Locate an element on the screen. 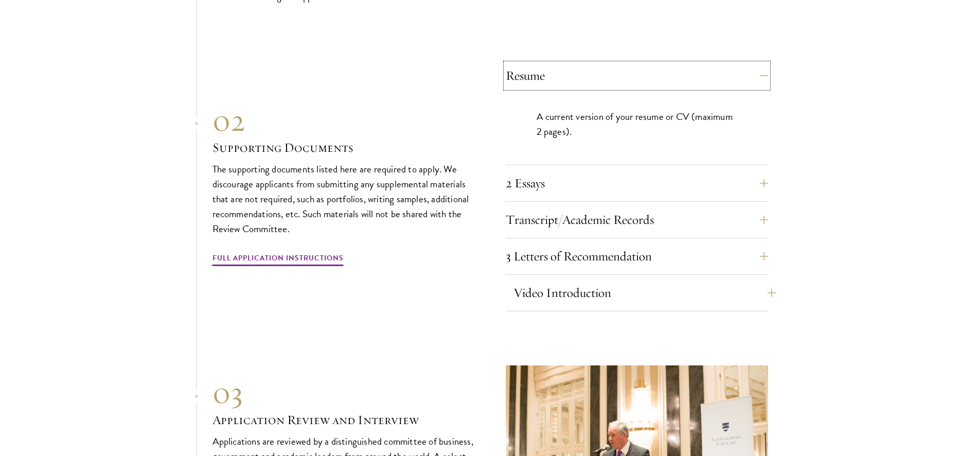 Image resolution: width=980 pixels, height=456 pixels. div: 02 is located at coordinates (344, 121).